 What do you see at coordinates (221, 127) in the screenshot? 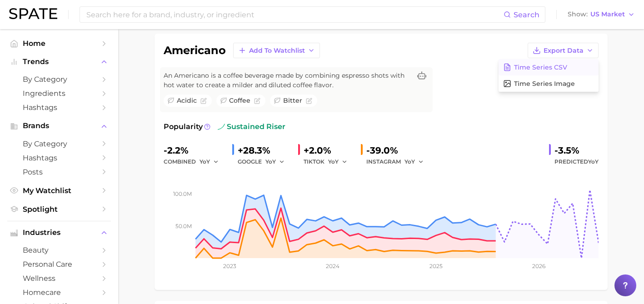
I see `img: sustained riser` at bounding box center [221, 127].